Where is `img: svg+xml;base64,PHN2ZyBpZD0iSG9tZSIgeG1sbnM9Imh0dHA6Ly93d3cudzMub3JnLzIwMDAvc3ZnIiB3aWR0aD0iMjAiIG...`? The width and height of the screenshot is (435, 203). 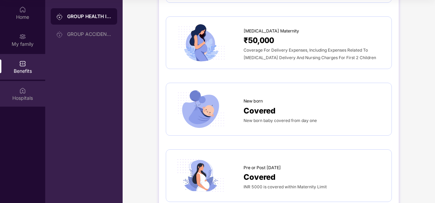 img: svg+xml;base64,PHN2ZyBpZD0iSG9tZSIgeG1sbnM9Imh0dHA6Ly93d3cudzMub3JnLzIwMDAvc3ZnIiB3aWR0aD0iMjAiIG... is located at coordinates (23, 10).